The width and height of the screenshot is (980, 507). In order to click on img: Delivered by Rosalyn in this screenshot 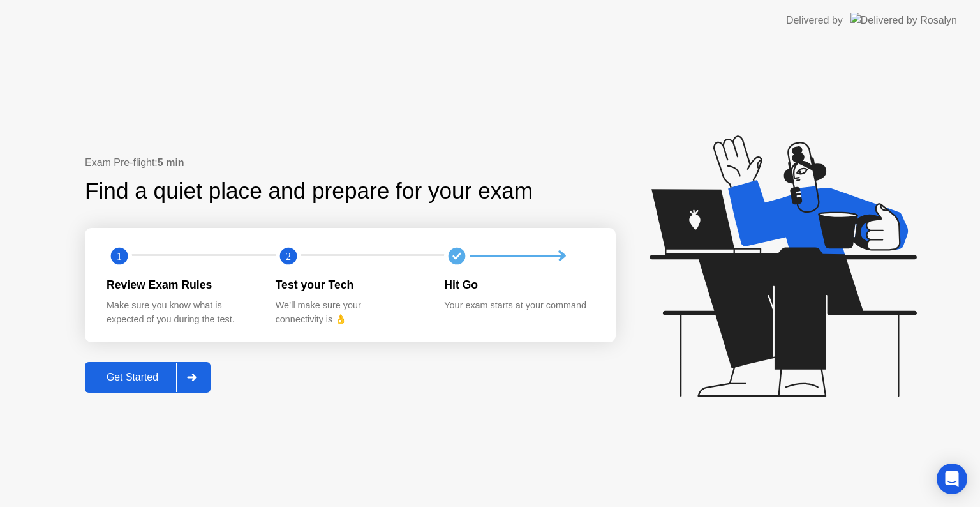, I will do `click(903, 20)`.